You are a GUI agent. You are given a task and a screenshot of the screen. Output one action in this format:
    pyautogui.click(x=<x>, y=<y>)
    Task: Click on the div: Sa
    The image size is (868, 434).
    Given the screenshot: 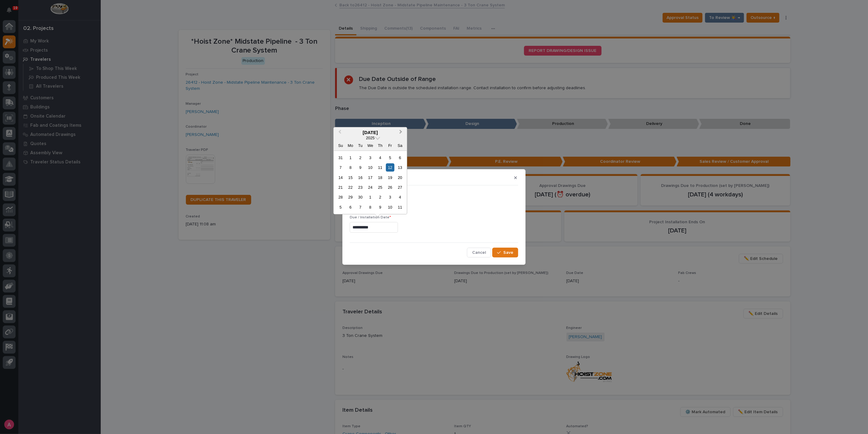 What is the action you would take?
    pyautogui.click(x=400, y=145)
    